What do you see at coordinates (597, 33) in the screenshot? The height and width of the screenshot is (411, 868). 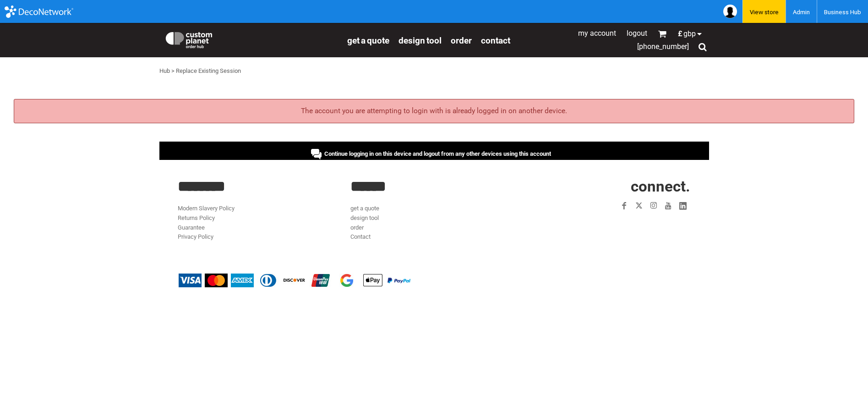 I see `a: My Account` at bounding box center [597, 33].